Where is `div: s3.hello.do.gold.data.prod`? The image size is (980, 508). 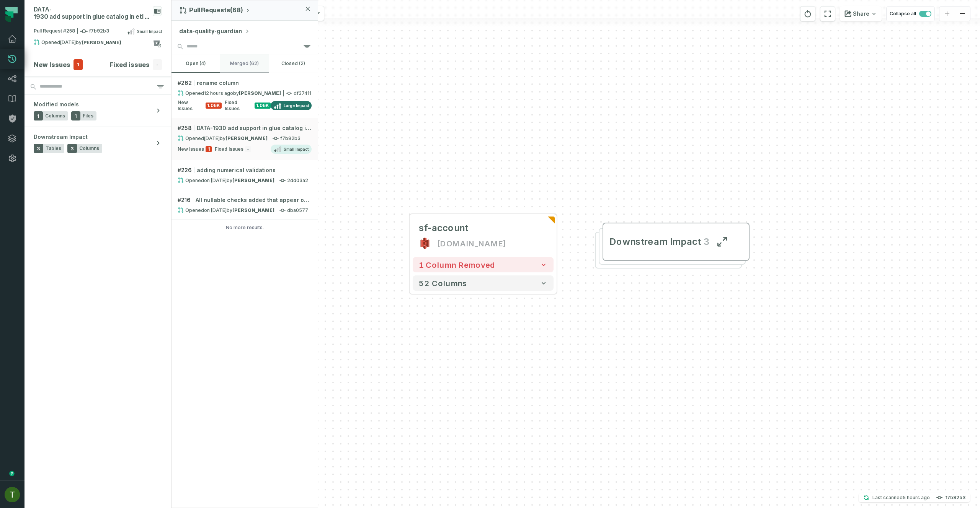
div: s3.hello.do.gold.data.prod is located at coordinates (472, 243).